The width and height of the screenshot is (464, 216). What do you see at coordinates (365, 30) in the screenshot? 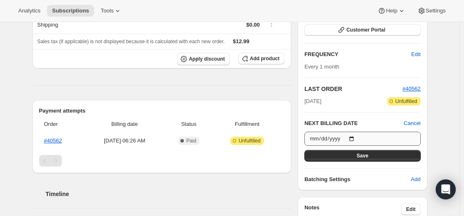
I see `span: Customer Portal` at bounding box center [365, 30].